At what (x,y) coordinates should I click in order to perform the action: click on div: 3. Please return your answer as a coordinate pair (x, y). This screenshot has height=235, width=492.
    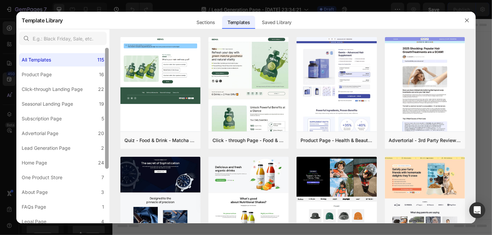
    Looking at the image, I should click on (102, 192).